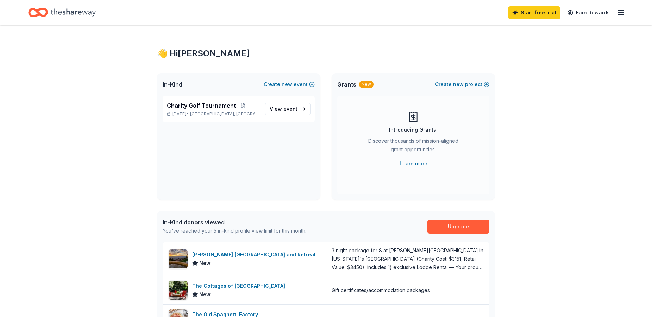  What do you see at coordinates (380, 290) in the screenshot?
I see `div: Gift certificates/accommodation packages` at bounding box center [380, 290].